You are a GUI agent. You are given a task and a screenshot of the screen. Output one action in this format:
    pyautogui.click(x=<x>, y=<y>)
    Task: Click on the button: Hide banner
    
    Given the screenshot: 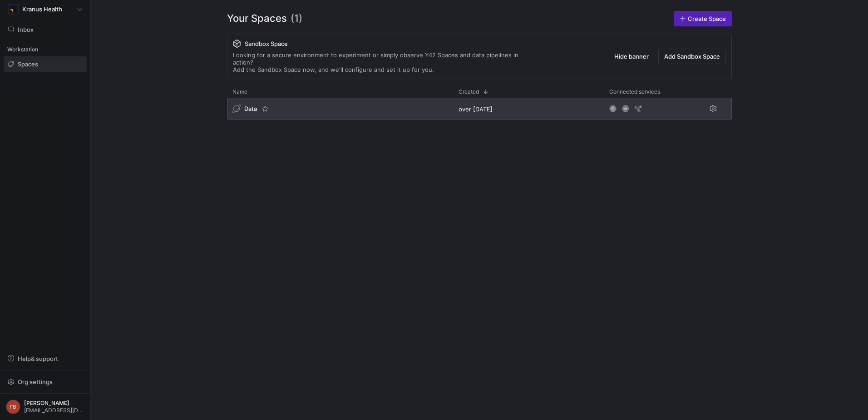 What is the action you would take?
    pyautogui.click(x=632, y=57)
    